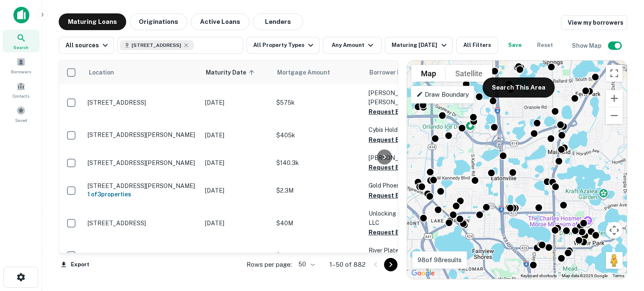 Image resolution: width=644 pixels, height=291 pixels. What do you see at coordinates (545, 45) in the screenshot?
I see `button: Reset` at bounding box center [545, 45].